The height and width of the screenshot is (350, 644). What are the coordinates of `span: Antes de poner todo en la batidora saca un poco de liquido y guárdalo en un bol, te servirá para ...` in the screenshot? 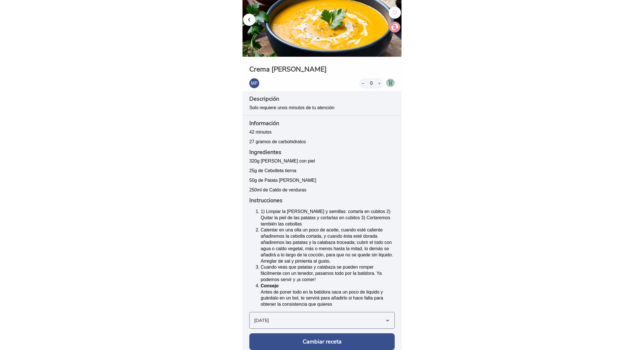 It's located at (322, 298).